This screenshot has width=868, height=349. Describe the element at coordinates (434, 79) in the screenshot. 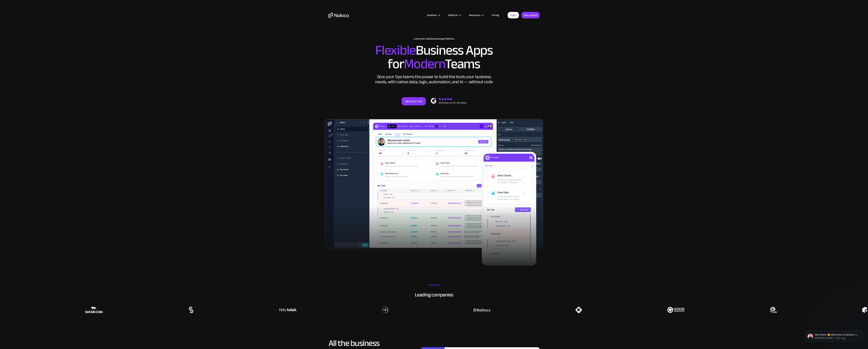

I see `div: Give your Ops teams the power to build the tools your business needs, with native data, logic, au...` at that location.